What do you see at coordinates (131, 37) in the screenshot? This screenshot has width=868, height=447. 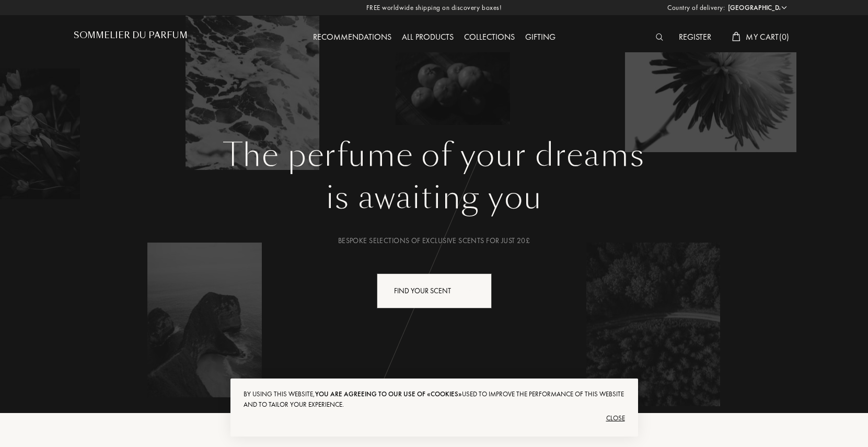 I see `a: Sommelier du Parfum` at bounding box center [131, 37].